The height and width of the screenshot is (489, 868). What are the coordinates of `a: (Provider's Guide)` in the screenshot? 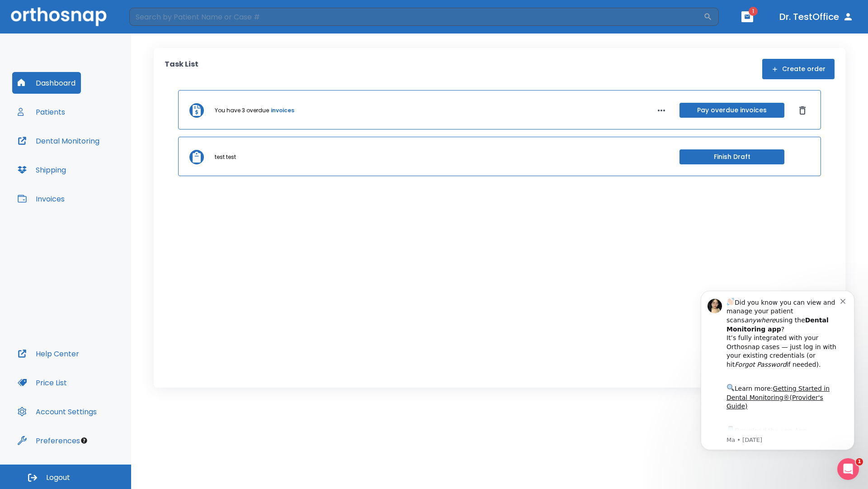 It's located at (88, 123).